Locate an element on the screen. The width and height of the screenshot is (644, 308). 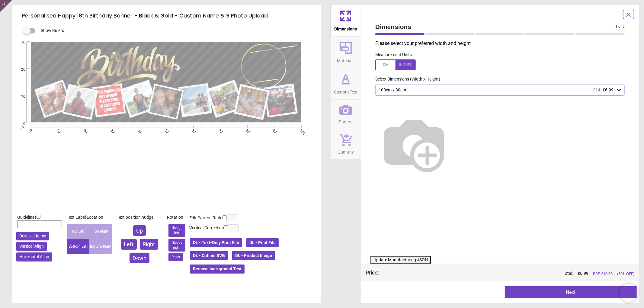
div: Top Left is located at coordinates (78, 232).